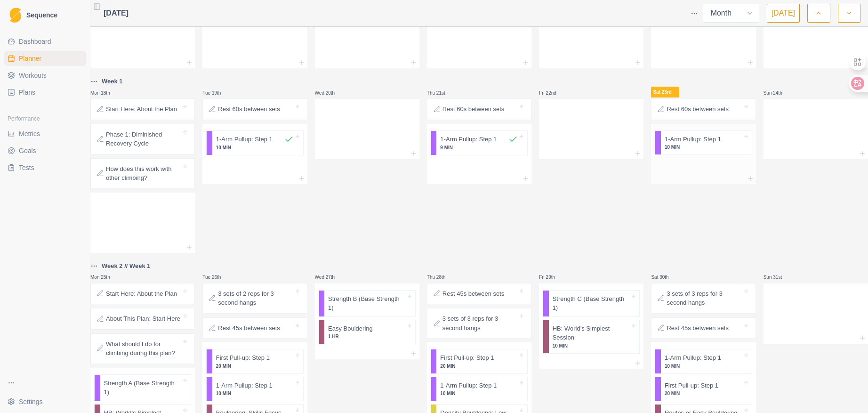  Describe the element at coordinates (44, 402) in the screenshot. I see `button: Settings` at that location.